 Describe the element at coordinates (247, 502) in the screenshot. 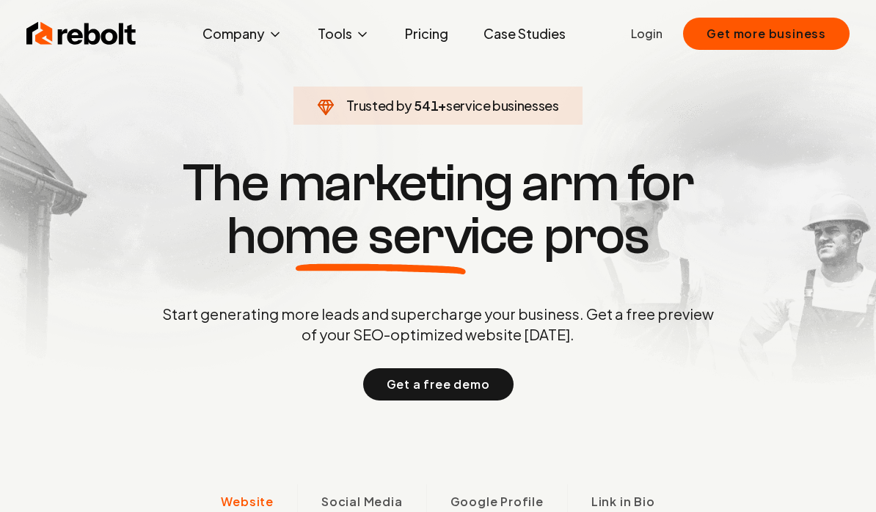

I see `span: Website` at that location.